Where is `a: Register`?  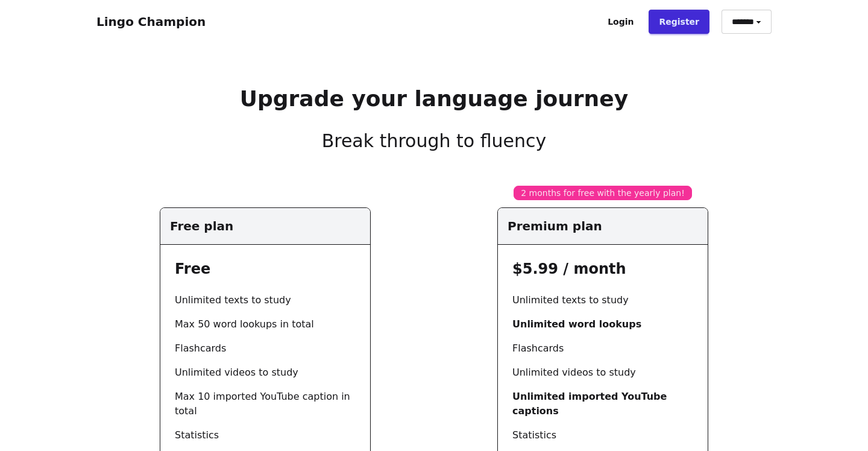
a: Register is located at coordinates (678, 21).